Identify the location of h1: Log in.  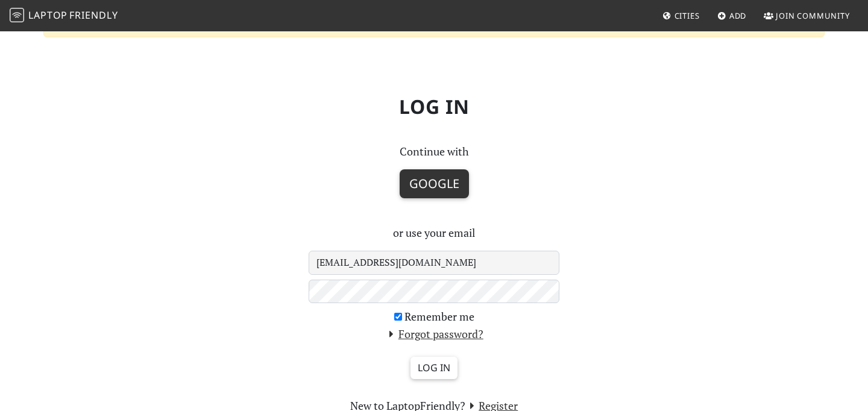
(434, 107).